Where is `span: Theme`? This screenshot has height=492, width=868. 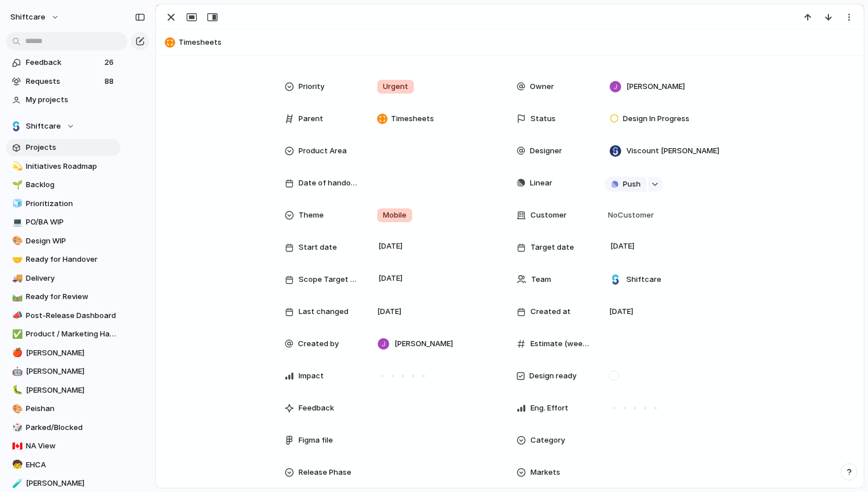
span: Theme is located at coordinates (311, 215).